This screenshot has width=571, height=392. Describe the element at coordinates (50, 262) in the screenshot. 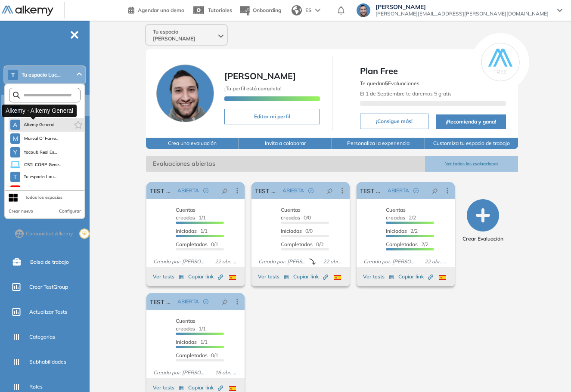

I see `span: Bolsa de trabajo` at that location.